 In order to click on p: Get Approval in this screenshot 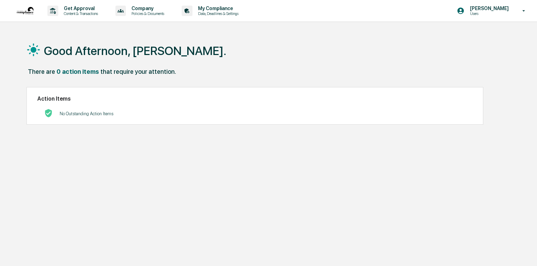, I will do `click(80, 8)`.